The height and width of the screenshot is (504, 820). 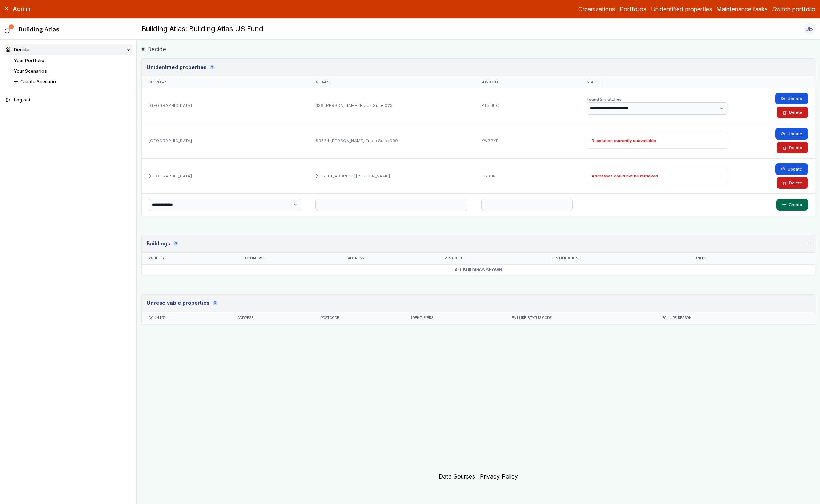 What do you see at coordinates (810, 29) in the screenshot?
I see `span: JB` at bounding box center [810, 29].